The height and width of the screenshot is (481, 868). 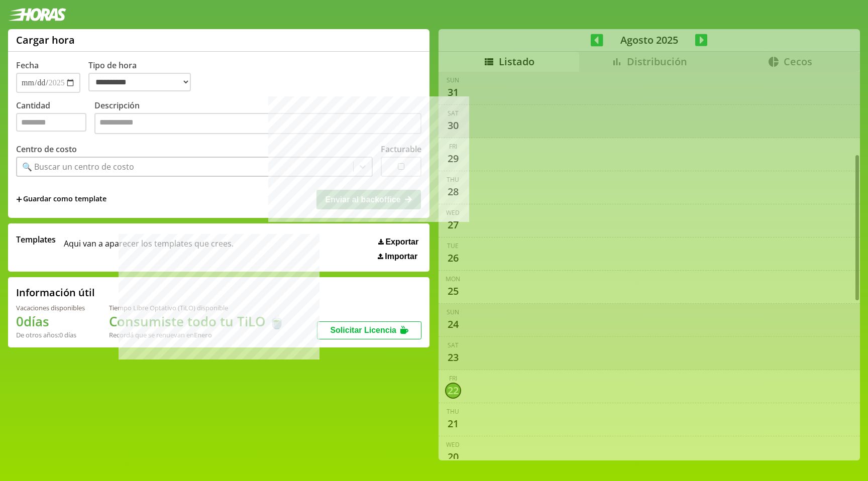 What do you see at coordinates (363, 330) in the screenshot?
I see `span: Solicitar Licencia` at bounding box center [363, 330].